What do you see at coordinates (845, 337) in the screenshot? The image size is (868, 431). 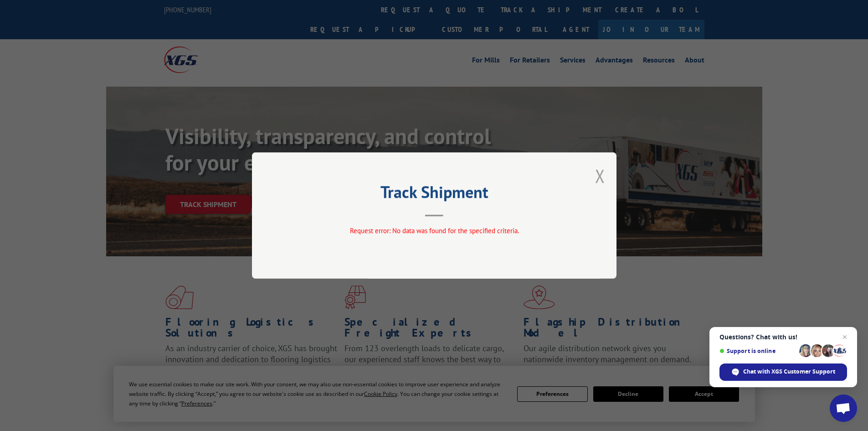 I see `span: Close chat` at bounding box center [845, 337].